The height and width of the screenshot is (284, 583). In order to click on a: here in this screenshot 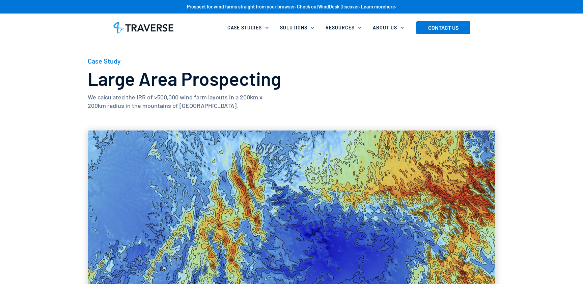, I will do `click(390, 6)`.